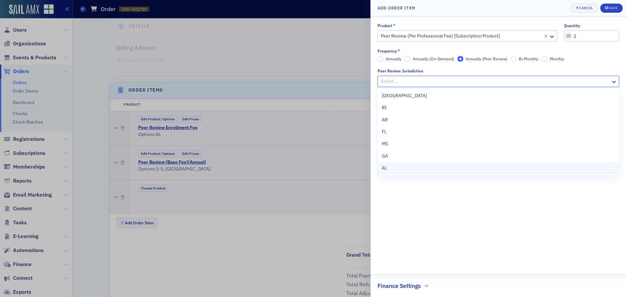  I want to click on span: AR, so click(385, 120).